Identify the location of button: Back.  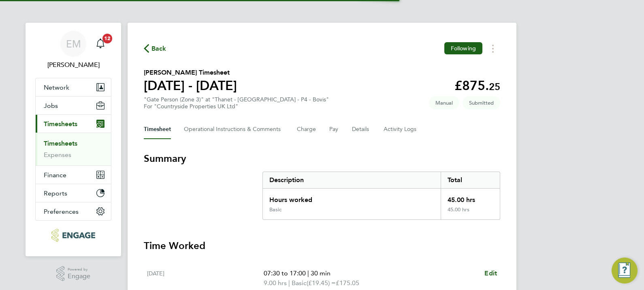
(155, 48).